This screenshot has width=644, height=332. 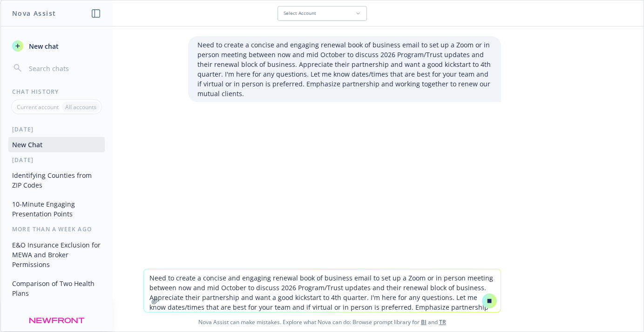 What do you see at coordinates (57, 229) in the screenshot?
I see `div: More than a week ago` at bounding box center [57, 229].